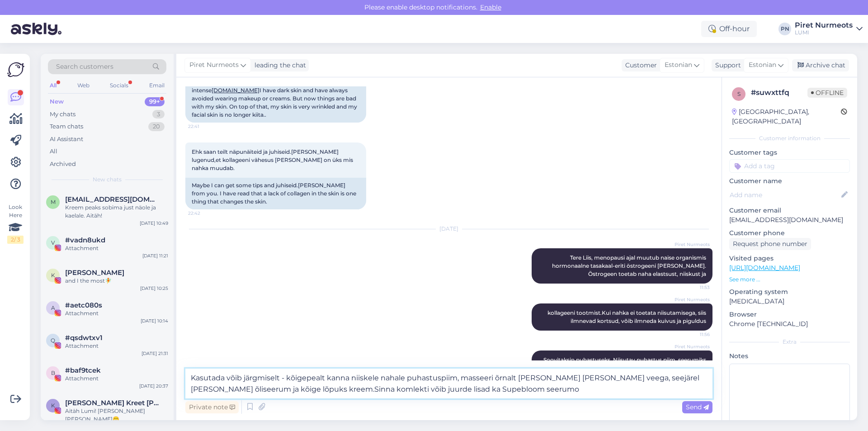 This screenshot has height=431, width=868. What do you see at coordinates (784, 29) in the screenshot?
I see `div: PN` at bounding box center [784, 29].